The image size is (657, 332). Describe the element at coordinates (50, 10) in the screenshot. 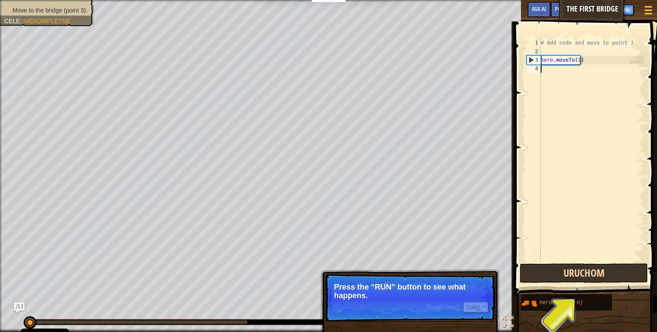

I see `span: Move to the bridge (point 3).` at that location.